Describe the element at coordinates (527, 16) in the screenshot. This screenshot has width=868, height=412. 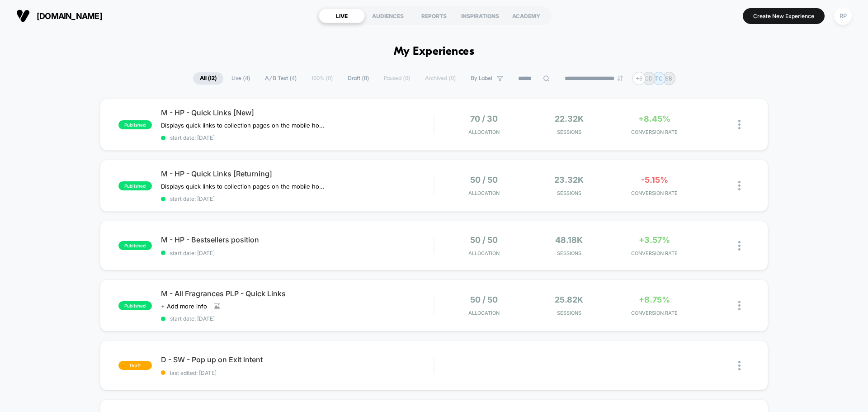
I see `div: ACADEMY` at that location.